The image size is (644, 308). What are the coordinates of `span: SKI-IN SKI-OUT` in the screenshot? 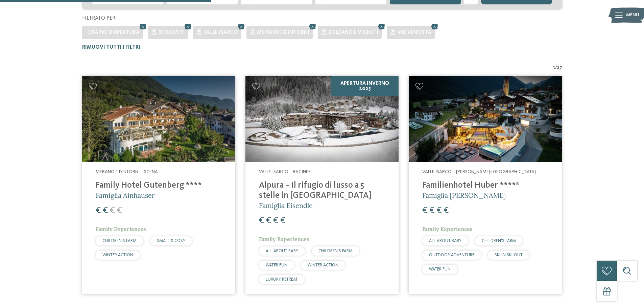 It's located at (509, 255).